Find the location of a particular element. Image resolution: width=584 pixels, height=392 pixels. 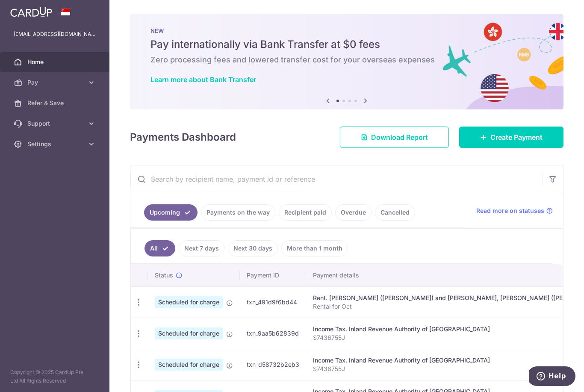

a: Upcoming is located at coordinates (171, 213).